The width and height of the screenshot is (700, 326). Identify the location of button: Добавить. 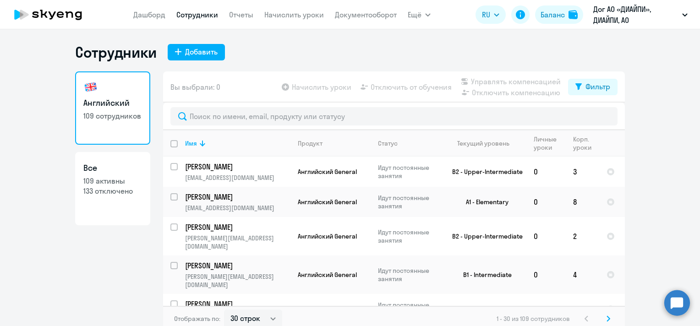
(196, 52).